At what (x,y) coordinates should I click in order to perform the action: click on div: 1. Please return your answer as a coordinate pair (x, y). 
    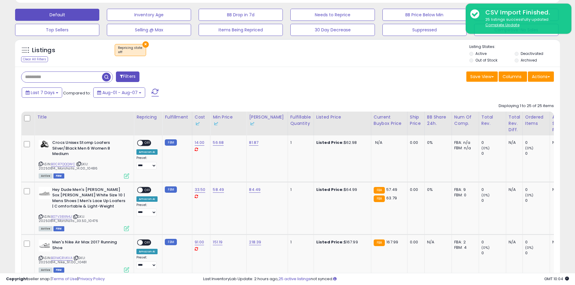
    Looking at the image, I should click on (300, 190).